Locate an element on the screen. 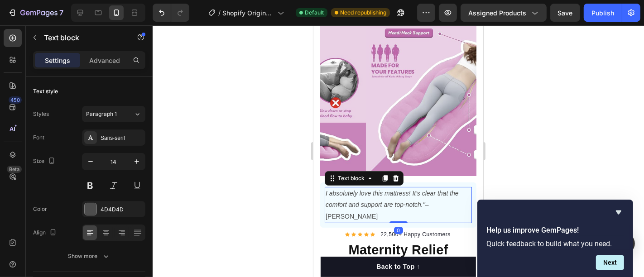 This screenshot has width=644, height=277. div: Align is located at coordinates (46, 233).